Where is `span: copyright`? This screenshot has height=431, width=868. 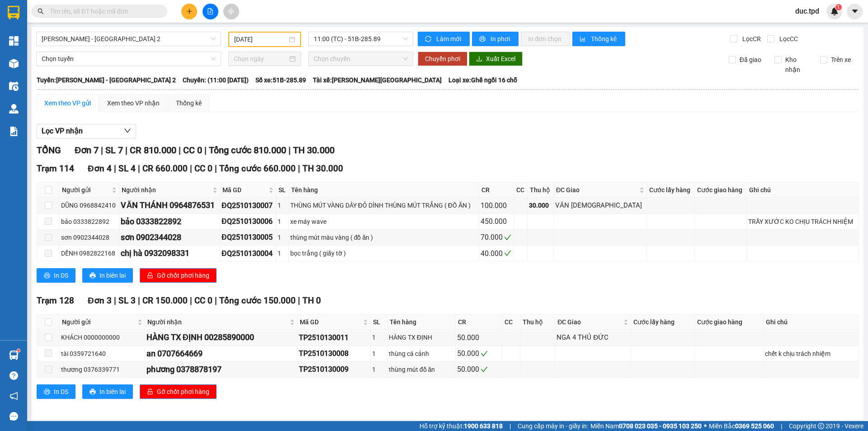 span: copyright is located at coordinates (822, 426).